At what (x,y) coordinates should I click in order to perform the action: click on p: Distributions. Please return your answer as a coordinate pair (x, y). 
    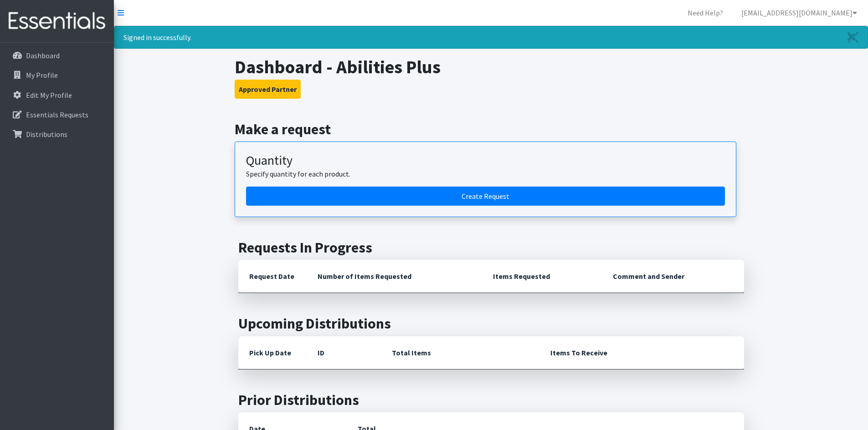
    Looking at the image, I should click on (47, 134).